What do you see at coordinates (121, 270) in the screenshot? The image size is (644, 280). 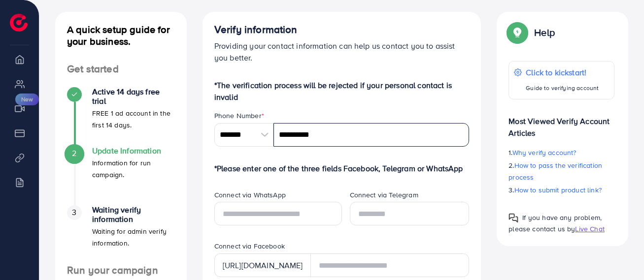 I see `h4: Run your campaign` at bounding box center [121, 270].